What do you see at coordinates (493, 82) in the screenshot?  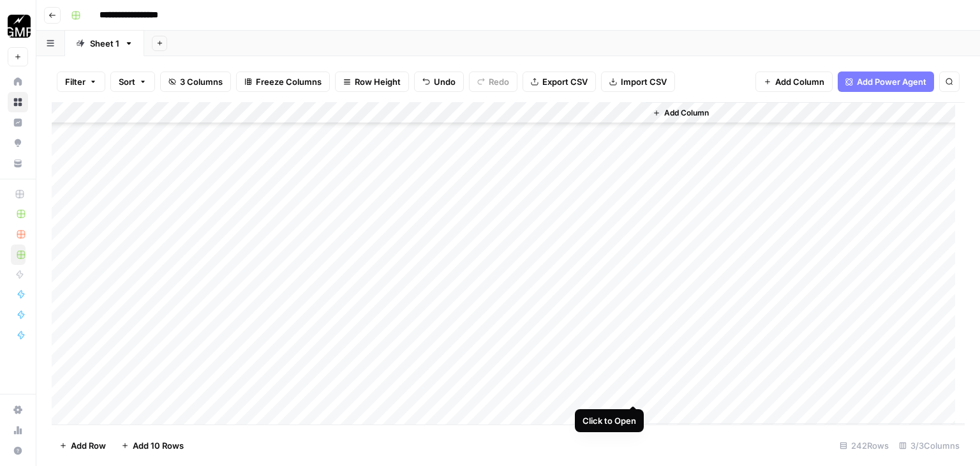 I see `button: Redo` at bounding box center [493, 82].